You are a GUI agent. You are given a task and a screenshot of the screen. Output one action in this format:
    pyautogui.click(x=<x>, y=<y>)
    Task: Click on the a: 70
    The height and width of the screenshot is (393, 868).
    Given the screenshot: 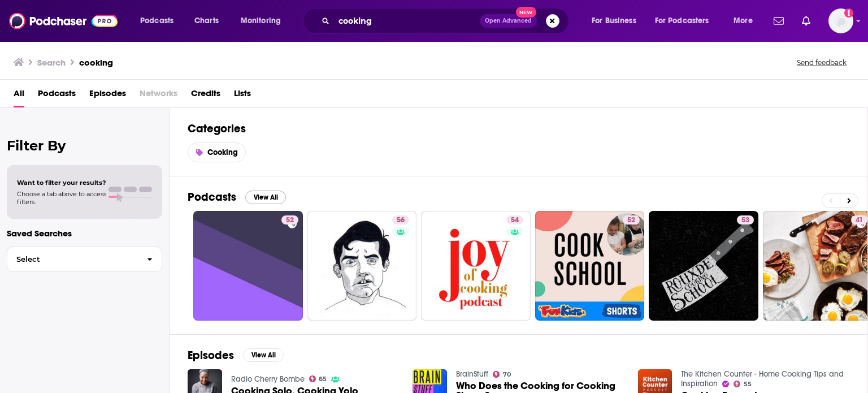 What is the action you would take?
    pyautogui.click(x=502, y=374)
    